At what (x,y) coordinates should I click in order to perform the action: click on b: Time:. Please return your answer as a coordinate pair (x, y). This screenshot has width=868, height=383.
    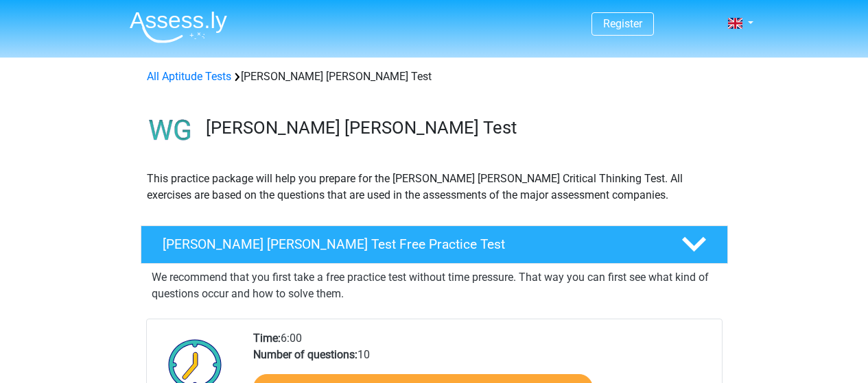
    Looking at the image, I should click on (267, 338).